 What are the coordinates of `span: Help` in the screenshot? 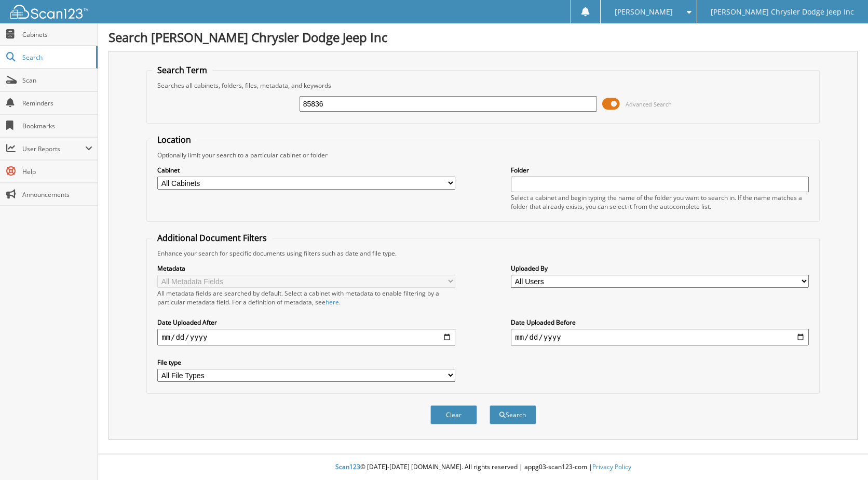 It's located at (57, 171).